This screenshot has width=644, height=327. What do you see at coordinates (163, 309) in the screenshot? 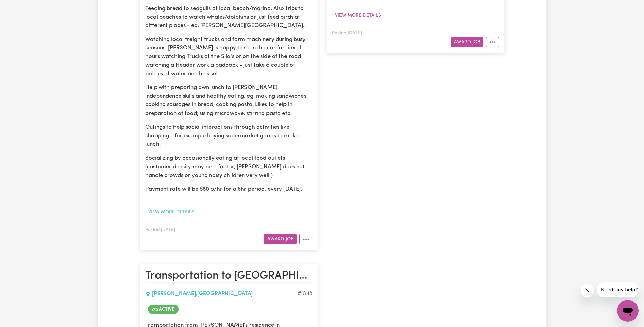
I see `span: Job is active` at bounding box center [163, 309].